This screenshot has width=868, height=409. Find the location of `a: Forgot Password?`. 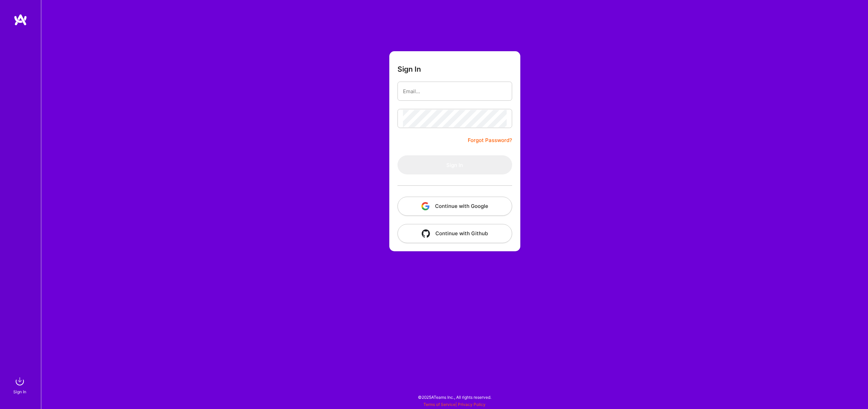

a: Forgot Password? is located at coordinates (490, 141).